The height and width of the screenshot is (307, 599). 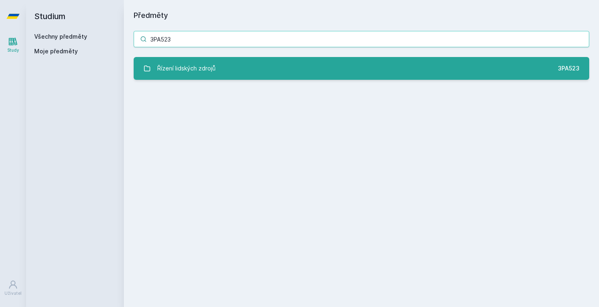 What do you see at coordinates (361, 15) in the screenshot?
I see `h1: Předměty` at bounding box center [361, 15].